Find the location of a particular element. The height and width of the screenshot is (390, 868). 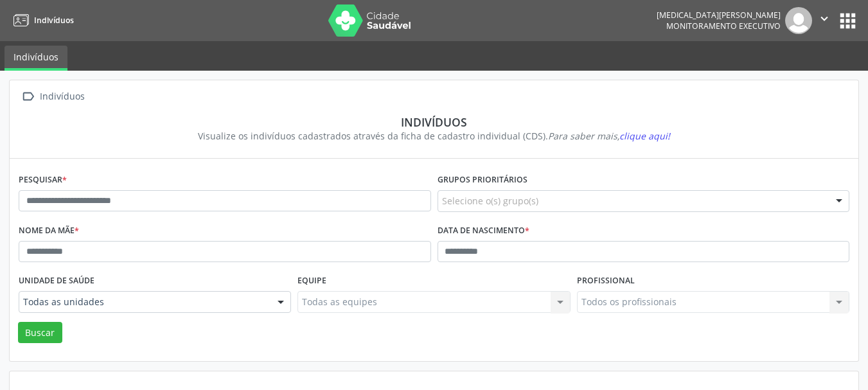

i: Para saber mais, is located at coordinates (609, 135).